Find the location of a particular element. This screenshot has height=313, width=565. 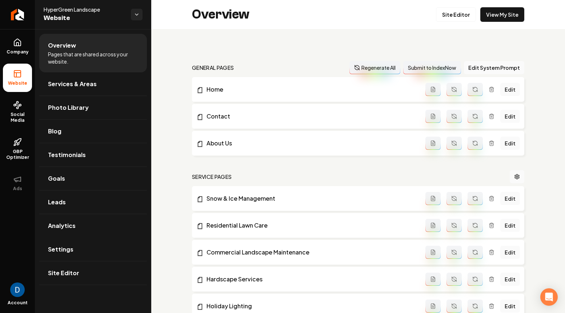

span: Testimonials is located at coordinates (67, 155).